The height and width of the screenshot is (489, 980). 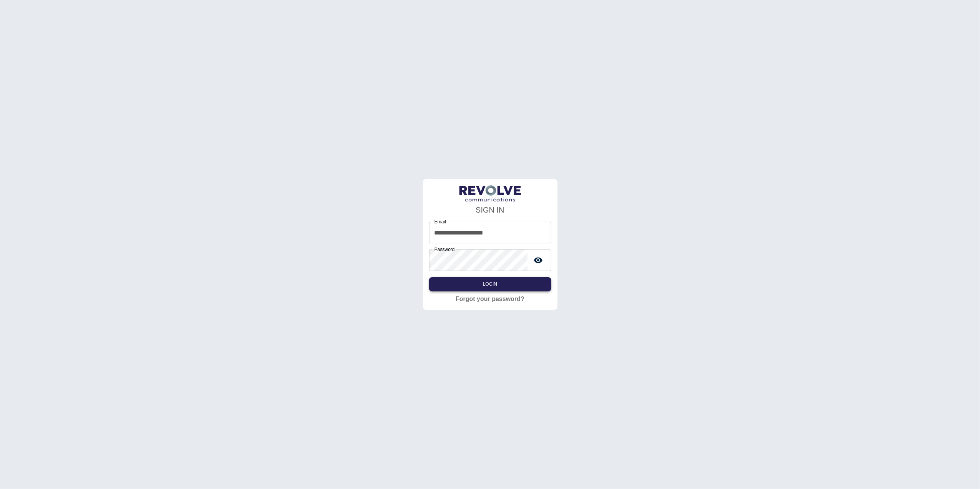 I want to click on img: LogoText, so click(x=491, y=193).